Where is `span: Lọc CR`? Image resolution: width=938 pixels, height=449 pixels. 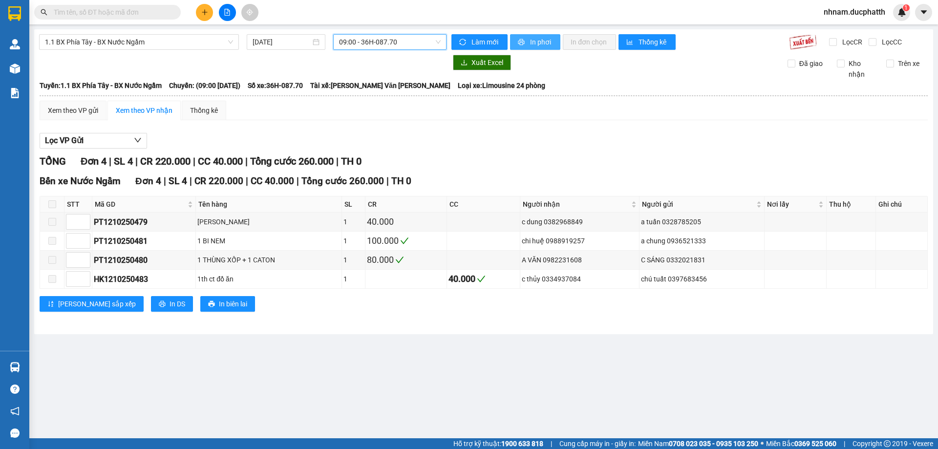
span: Lọc CR is located at coordinates (851, 42).